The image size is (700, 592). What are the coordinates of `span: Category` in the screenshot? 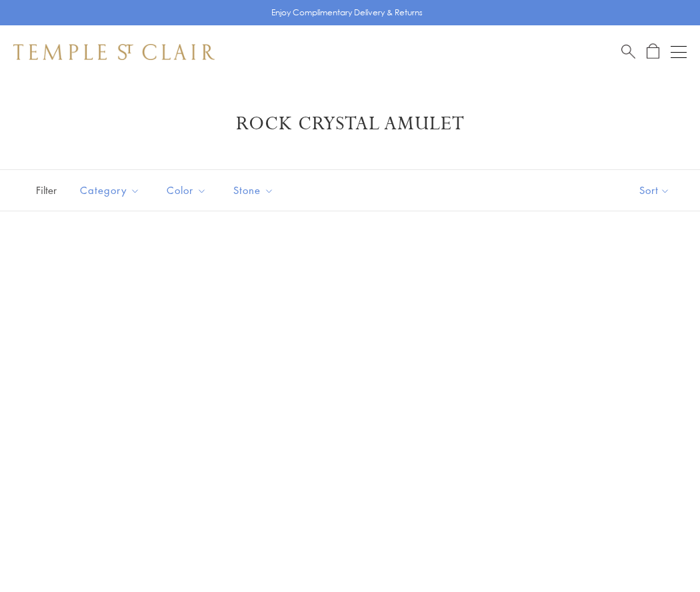 It's located at (111, 190).